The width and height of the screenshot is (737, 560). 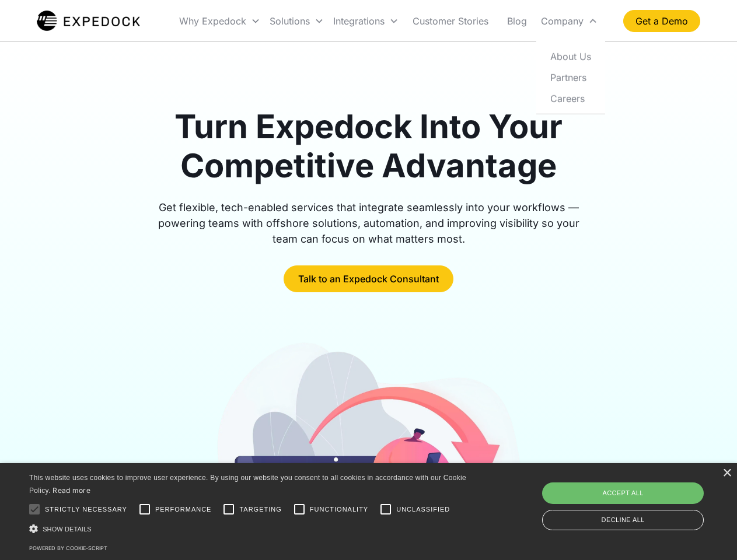 What do you see at coordinates (88, 21) in the screenshot?
I see `a: home` at bounding box center [88, 21].